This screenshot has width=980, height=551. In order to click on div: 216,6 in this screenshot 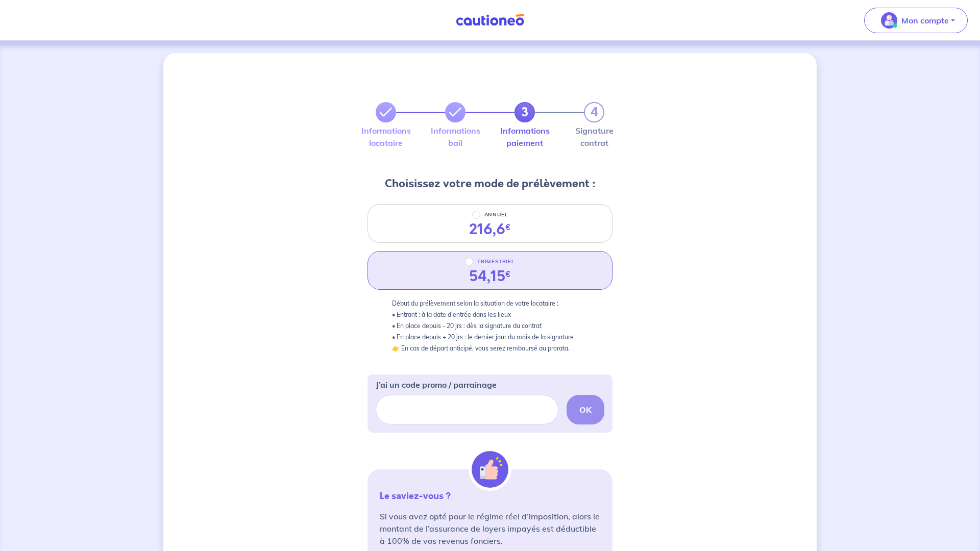, I will do `click(490, 229)`.